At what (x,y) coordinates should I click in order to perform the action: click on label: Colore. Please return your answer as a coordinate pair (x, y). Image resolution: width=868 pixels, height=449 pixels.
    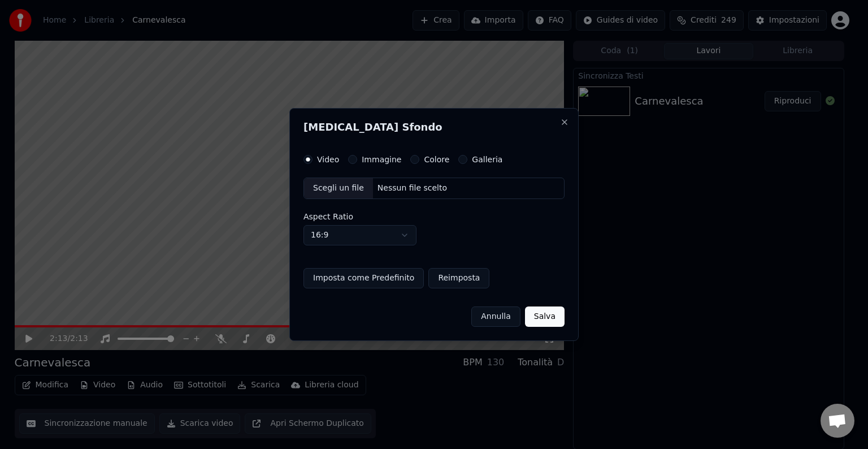
    Looking at the image, I should click on (436, 159).